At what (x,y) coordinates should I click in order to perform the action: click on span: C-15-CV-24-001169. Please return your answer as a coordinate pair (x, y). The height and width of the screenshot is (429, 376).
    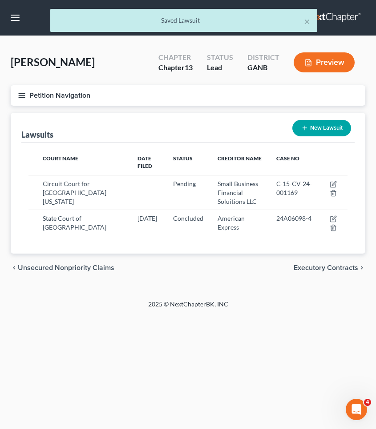
    Looking at the image, I should click on (294, 188).